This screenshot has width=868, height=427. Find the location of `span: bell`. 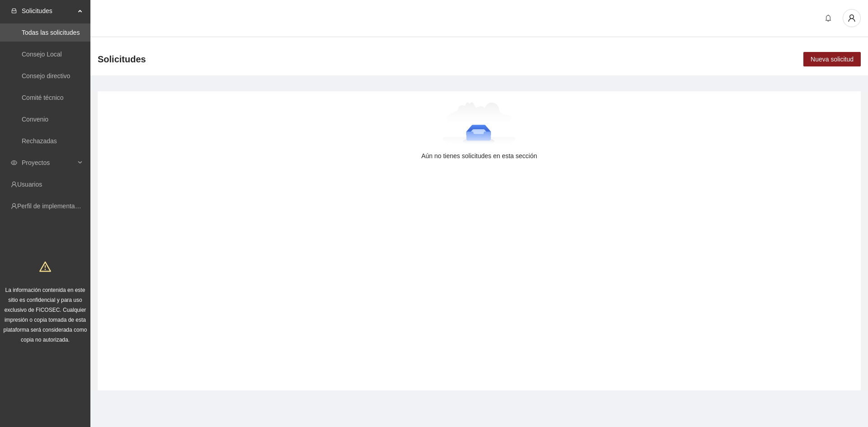

span: bell is located at coordinates (828, 18).